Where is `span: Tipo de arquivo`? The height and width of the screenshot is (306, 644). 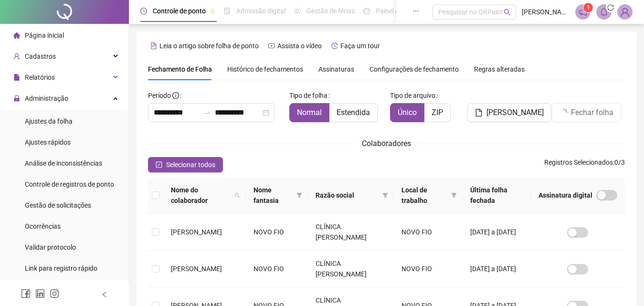
span: Tipo de arquivo is located at coordinates (412, 96).